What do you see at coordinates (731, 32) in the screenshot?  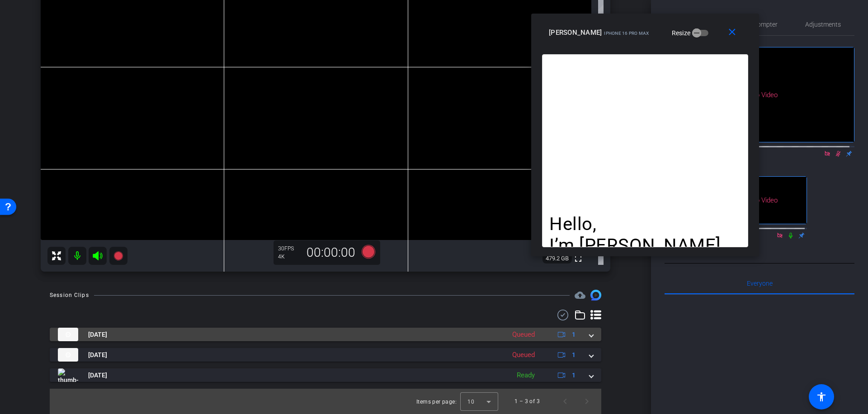 I see `mat-icon: close` at bounding box center [731, 32].